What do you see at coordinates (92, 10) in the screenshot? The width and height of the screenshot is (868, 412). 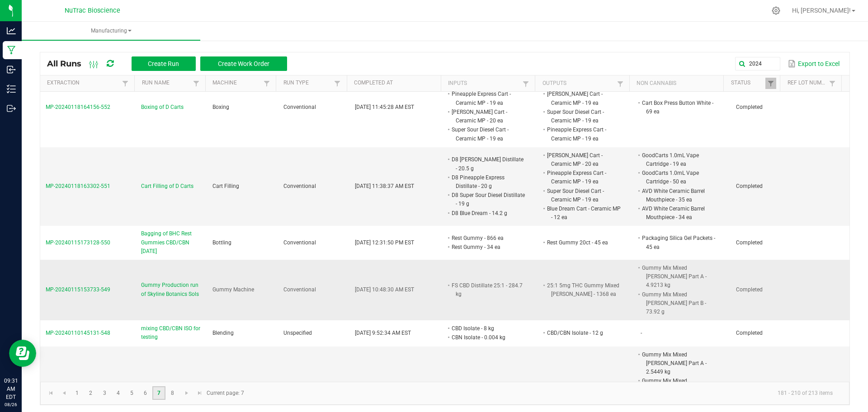 I see `span: NuTrac Bioscience` at bounding box center [92, 10].